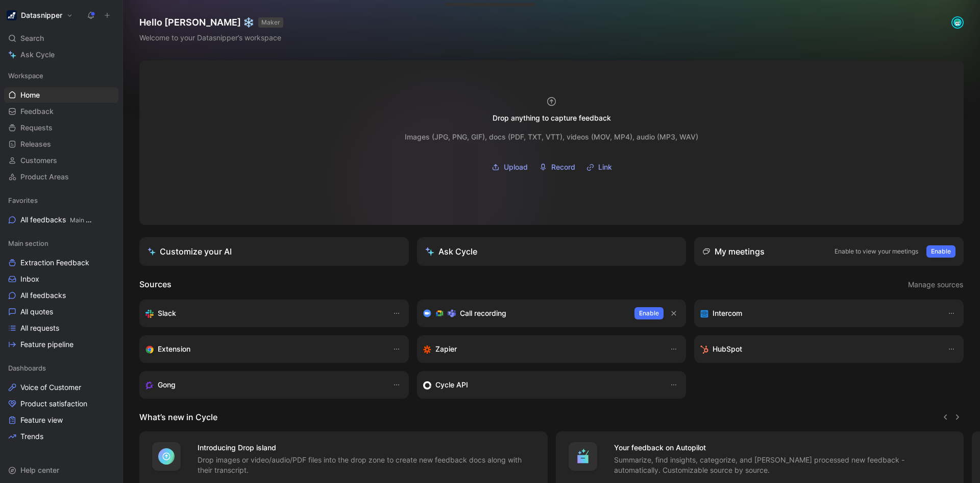  Describe the element at coordinates (541, 385) in the screenshot. I see `div: Sync customers & send feedback from custom sources. Get inspired by our favorite use case` at that location.